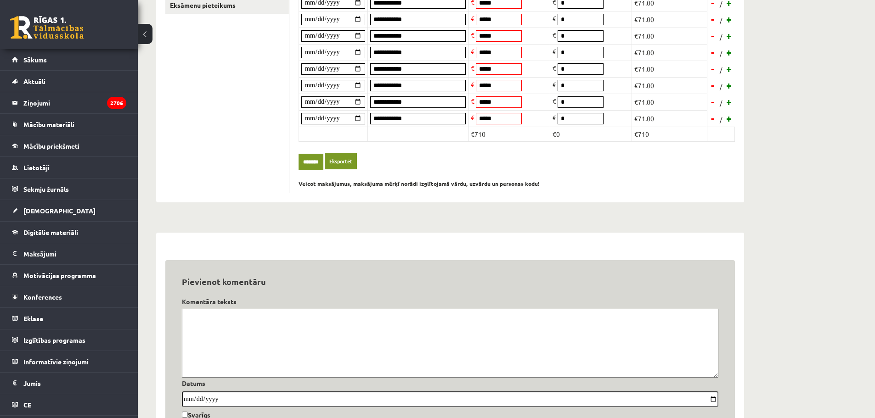  I want to click on a: CE, so click(69, 405).